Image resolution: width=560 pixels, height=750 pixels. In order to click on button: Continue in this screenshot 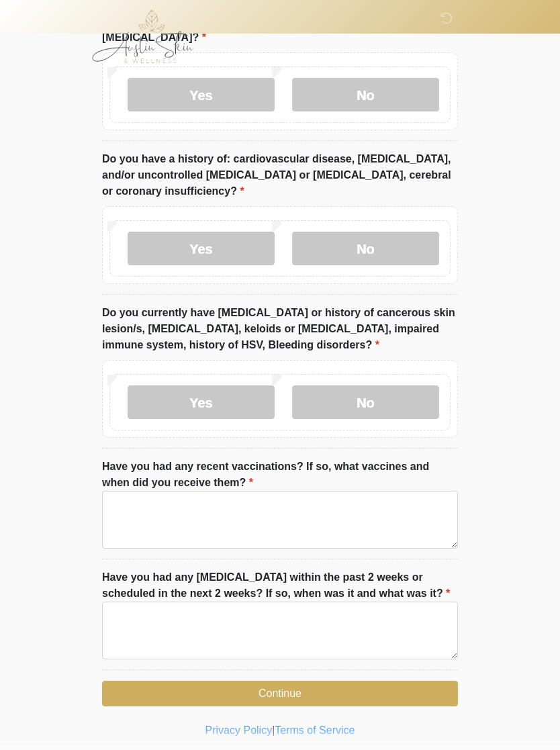, I will do `click(280, 694)`.